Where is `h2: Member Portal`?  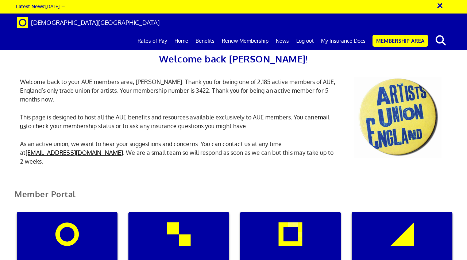 h2: Member Portal is located at coordinates (234, 198).